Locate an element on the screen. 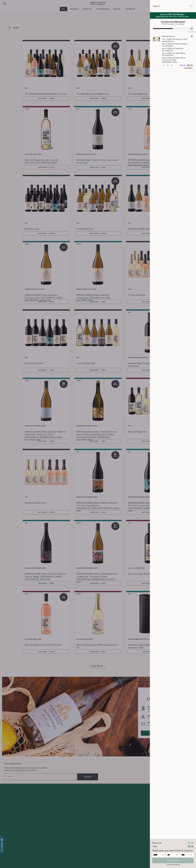 This screenshot has height=868, width=196. strong: You're away from FREE shipping! is located at coordinates (173, 22).